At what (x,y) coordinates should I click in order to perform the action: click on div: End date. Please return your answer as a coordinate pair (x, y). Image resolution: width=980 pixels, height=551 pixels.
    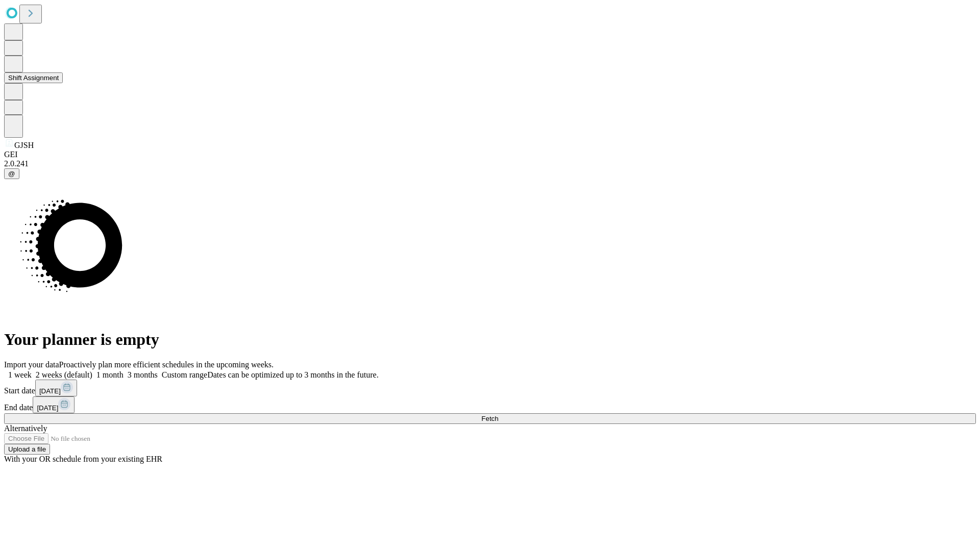
    Looking at the image, I should click on (490, 404).